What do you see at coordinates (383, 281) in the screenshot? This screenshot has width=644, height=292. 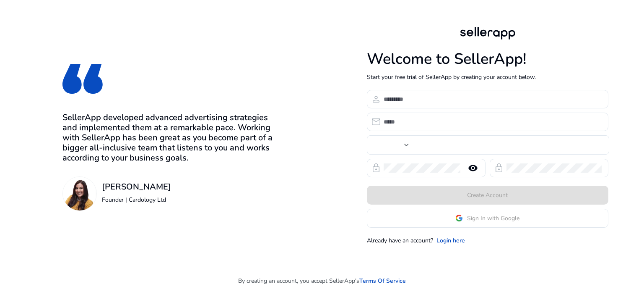 I see `a: Terms Of Service` at bounding box center [383, 281].